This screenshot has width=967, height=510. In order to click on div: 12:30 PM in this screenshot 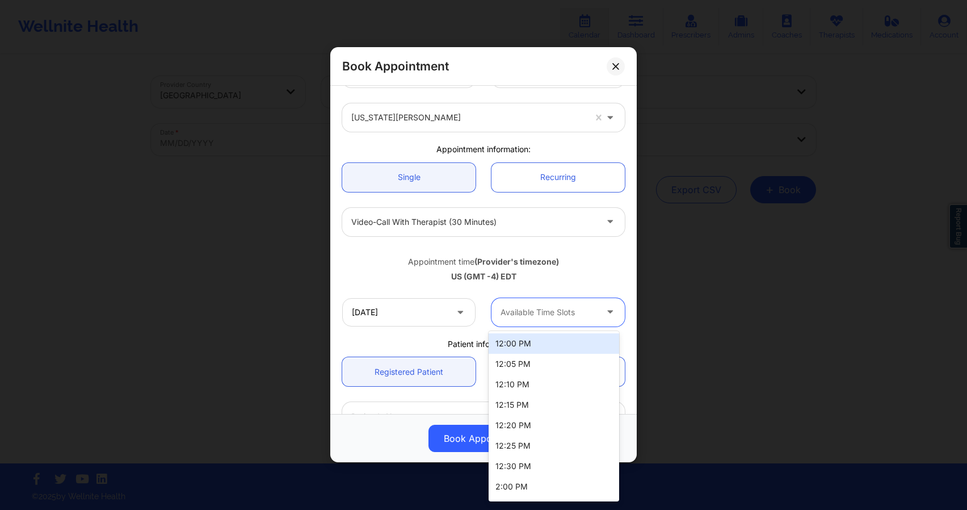, I will do `click(554, 466)`.